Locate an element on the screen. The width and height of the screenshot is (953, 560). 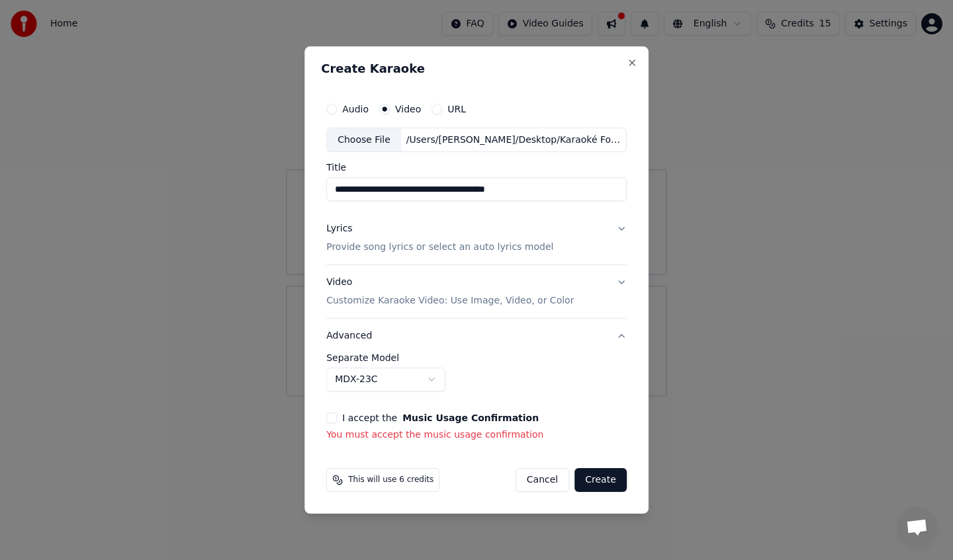
button: LyricsProvide song lyrics or select an auto lyrics model is located at coordinates (476, 239).